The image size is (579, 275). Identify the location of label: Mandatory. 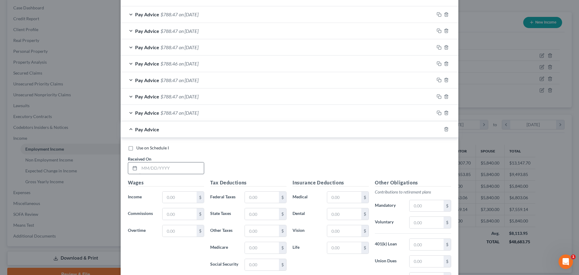
(389, 206).